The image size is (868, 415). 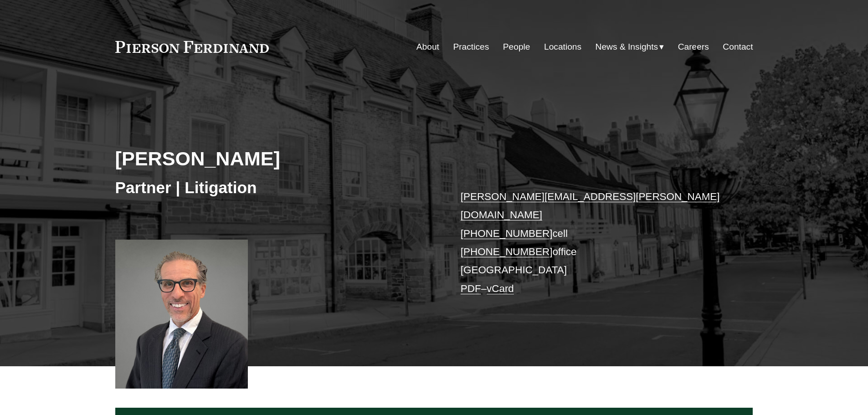 I want to click on a: PDF, so click(x=471, y=288).